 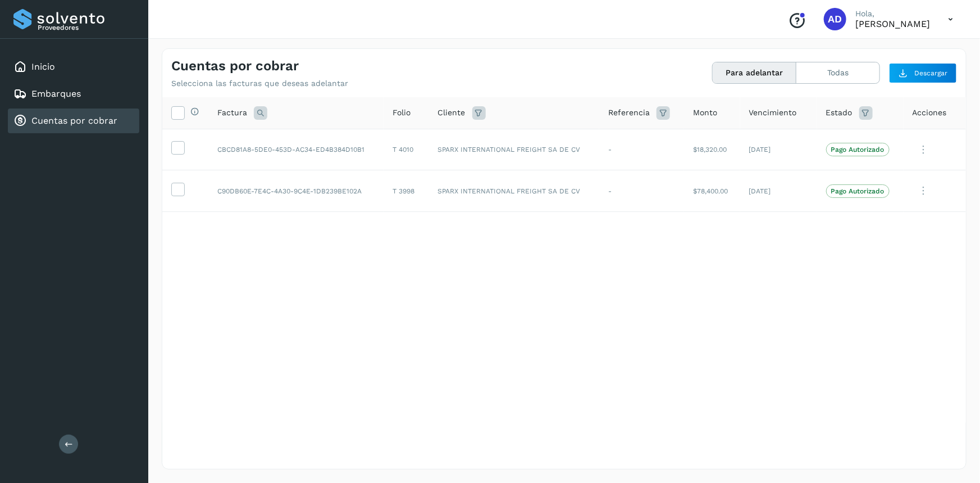 What do you see at coordinates (56, 93) in the screenshot?
I see `a: Embarques` at bounding box center [56, 93].